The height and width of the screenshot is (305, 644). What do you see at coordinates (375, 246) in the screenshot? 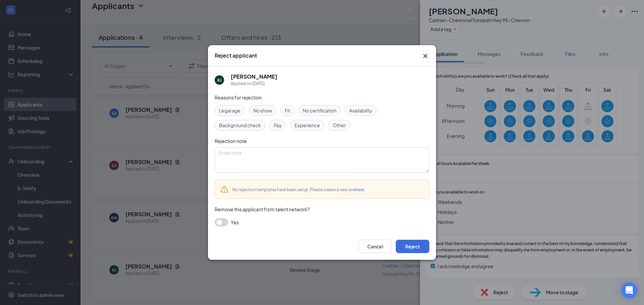
I see `button: Cancel` at bounding box center [375, 246].